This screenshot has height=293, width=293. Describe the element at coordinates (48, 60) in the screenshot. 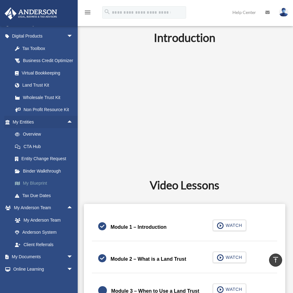

I see `div: Business Credit Optimizer` at that location.